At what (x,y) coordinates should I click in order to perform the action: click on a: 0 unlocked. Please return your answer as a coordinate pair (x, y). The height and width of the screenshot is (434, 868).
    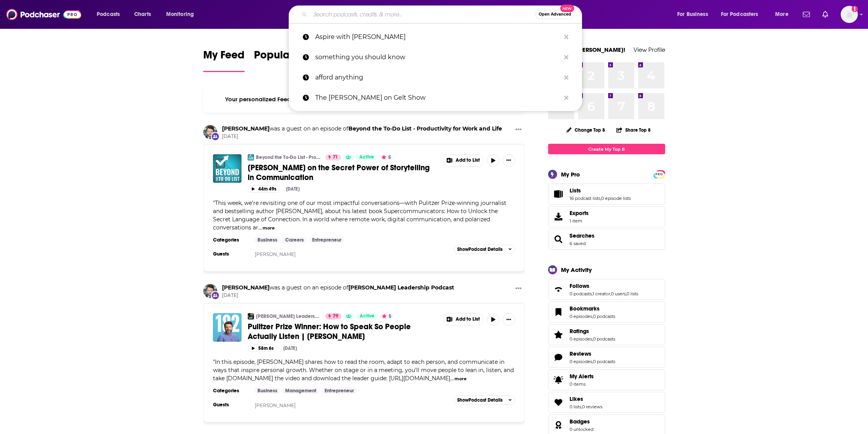
    Looking at the image, I should click on (581, 430).